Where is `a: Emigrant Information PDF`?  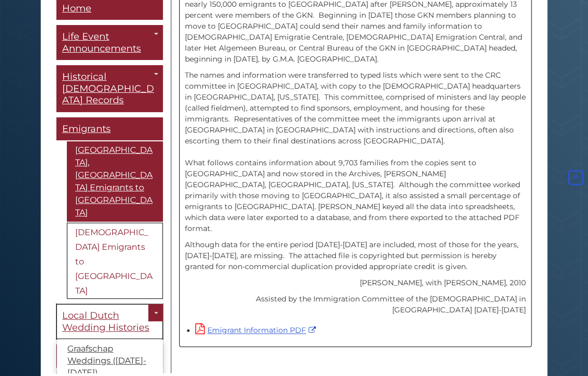
a: Emigrant Information PDF is located at coordinates (257, 330).